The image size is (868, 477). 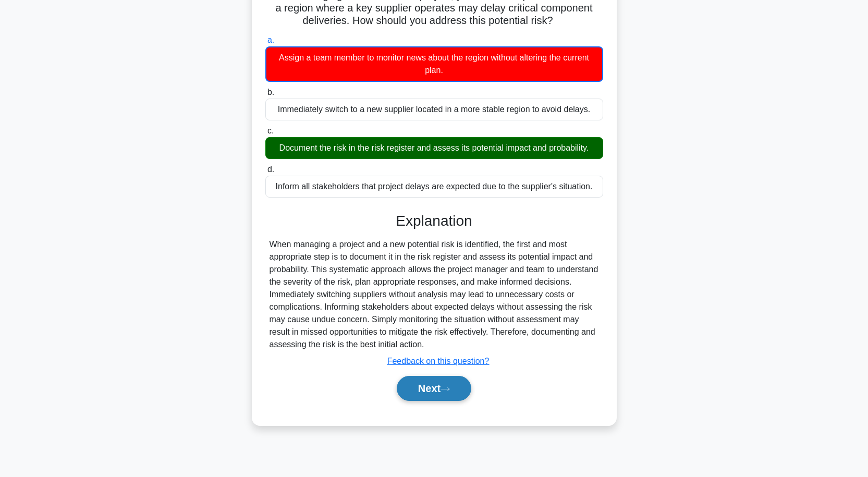 What do you see at coordinates (434, 110) in the screenshot?
I see `div: Immediately switch to a new supplier located in a more stable region to avoid delays.` at bounding box center [434, 110].